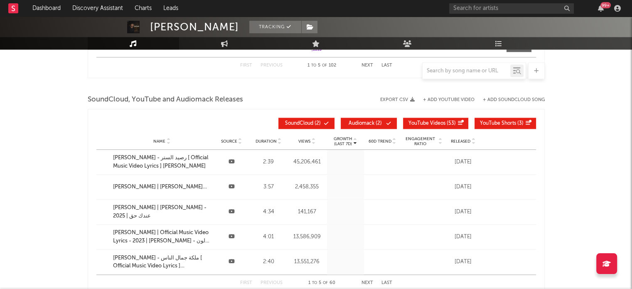 This screenshot has height=289, width=632. Describe the element at coordinates (432, 123) in the screenshot. I see `span: ( 53 )` at that location.